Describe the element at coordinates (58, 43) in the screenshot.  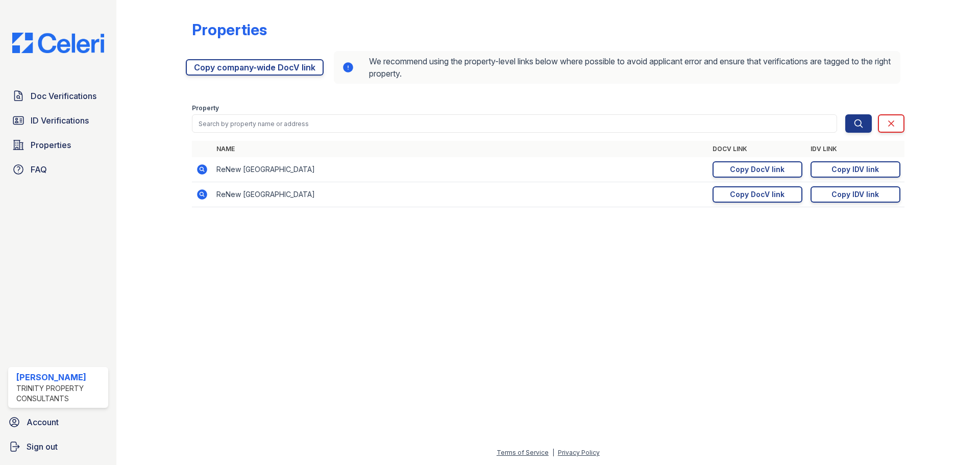
I see `img: CE_Logo_Blue-a8612792a0a2168367f1c8372b55b34899dd931a85d93a1a3d3e32e68fde9ad4.png` at that location.